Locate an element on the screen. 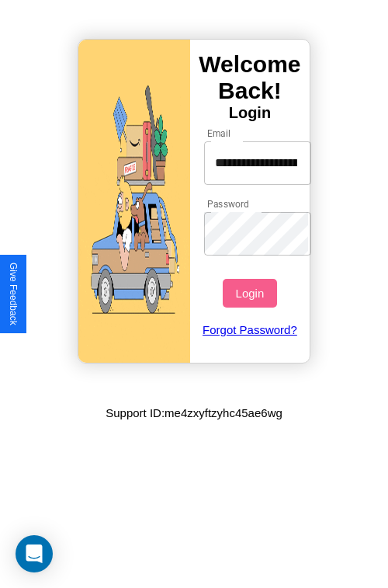  a: Forgot Password? is located at coordinates (250, 329).